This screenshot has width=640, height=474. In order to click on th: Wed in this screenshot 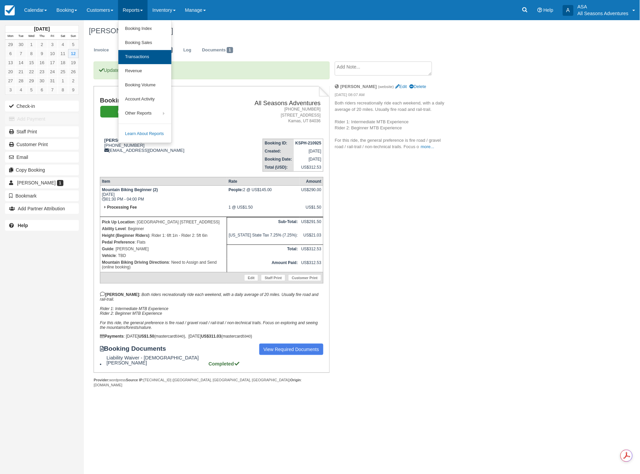, I will do `click(31, 36)`.